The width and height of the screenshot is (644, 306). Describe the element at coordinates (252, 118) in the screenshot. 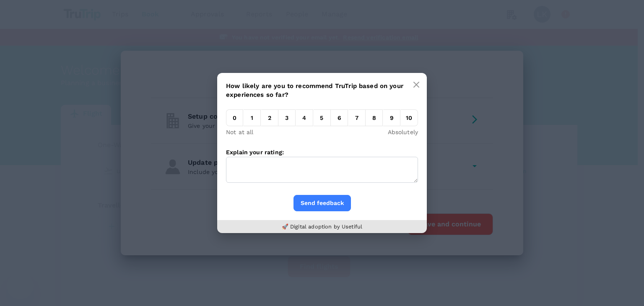

I see `em: 1` at that location.